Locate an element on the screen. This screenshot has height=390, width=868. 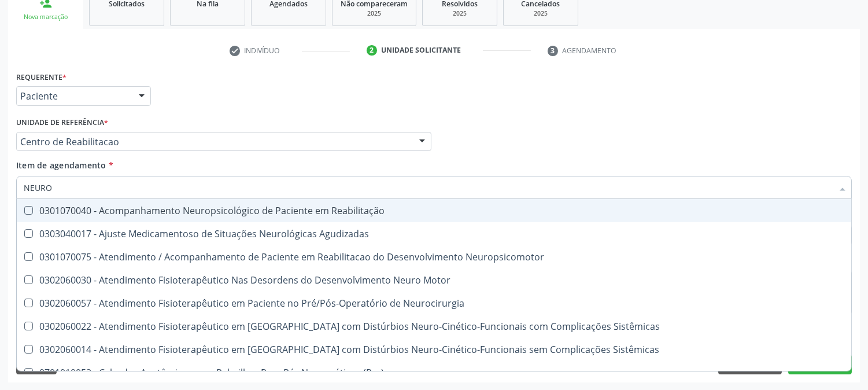
input: Buscar por procedimentos is located at coordinates (428, 187).